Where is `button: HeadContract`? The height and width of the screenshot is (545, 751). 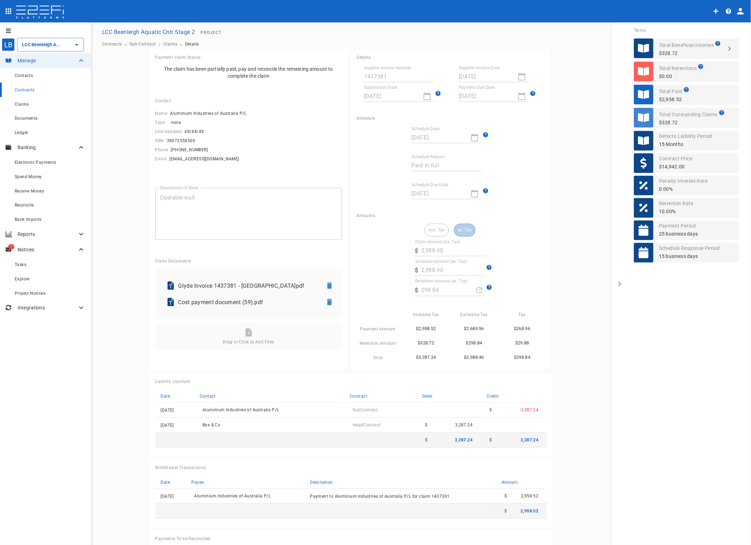
button: HeadContract is located at coordinates (367, 425).